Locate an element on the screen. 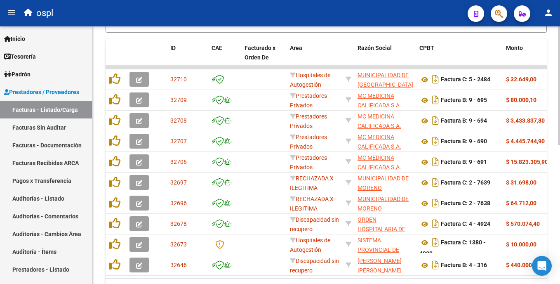 This screenshot has height=284, width=560. datatable-header-cell: ID is located at coordinates (188, 57).